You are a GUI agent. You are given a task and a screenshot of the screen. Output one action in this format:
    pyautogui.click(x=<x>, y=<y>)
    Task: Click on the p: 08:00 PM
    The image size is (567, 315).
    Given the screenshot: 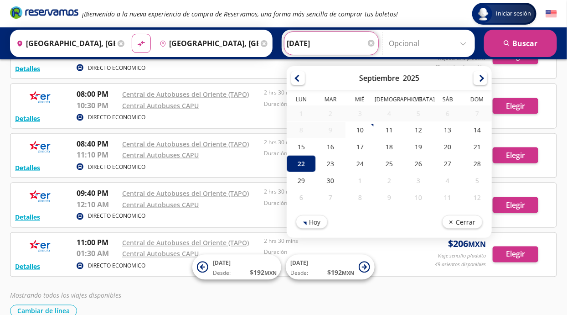 What is the action you would take?
    pyautogui.click(x=97, y=94)
    